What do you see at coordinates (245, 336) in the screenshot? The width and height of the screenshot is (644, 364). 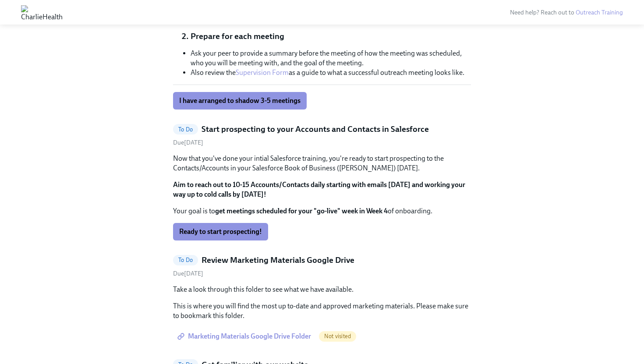 I see `span: Marketing Materials Google Drive Folder` at bounding box center [245, 336].